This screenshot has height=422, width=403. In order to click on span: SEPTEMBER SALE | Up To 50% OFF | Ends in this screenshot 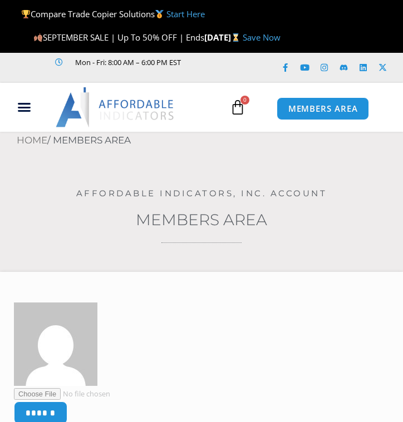, I will do `click(118, 37)`.